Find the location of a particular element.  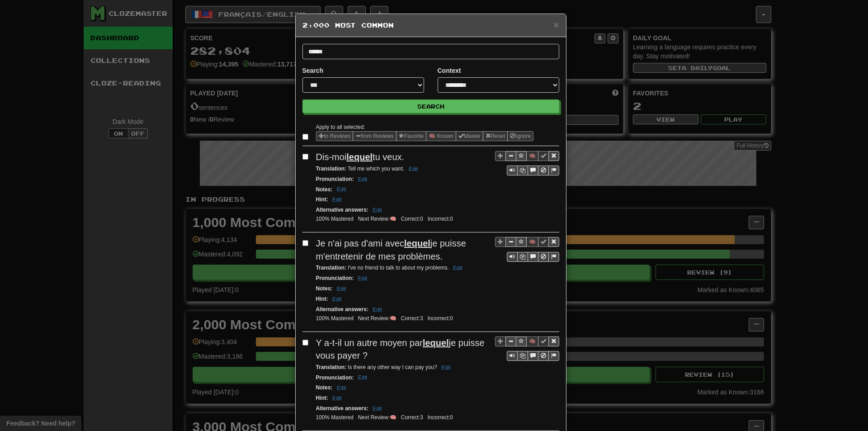

label: Context is located at coordinates (449, 71).